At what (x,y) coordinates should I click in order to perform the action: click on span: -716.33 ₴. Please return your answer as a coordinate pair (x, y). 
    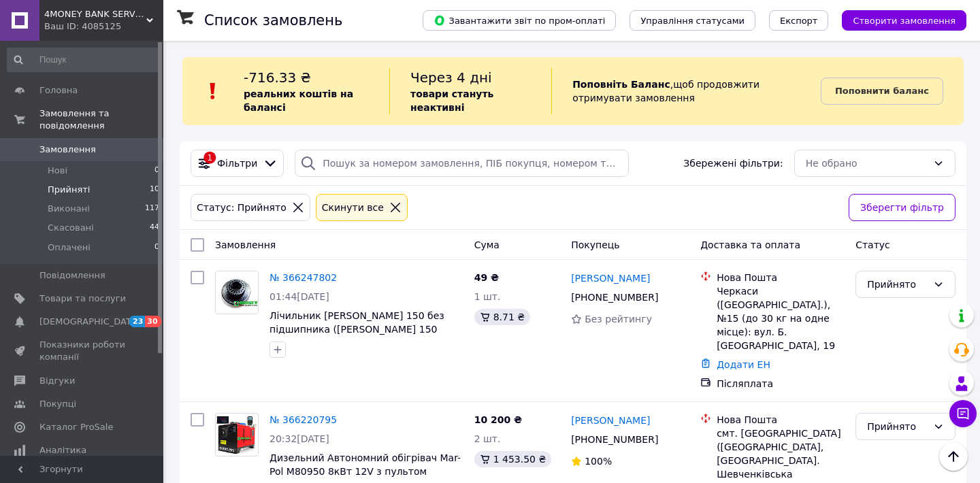
    Looking at the image, I should click on (277, 77).